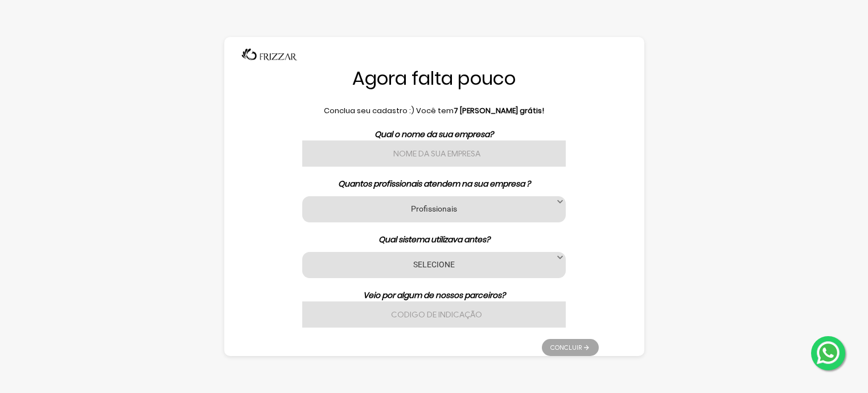 The width and height of the screenshot is (868, 393). What do you see at coordinates (570, 344) in the screenshot?
I see `ul: Pagination` at bounding box center [570, 344].